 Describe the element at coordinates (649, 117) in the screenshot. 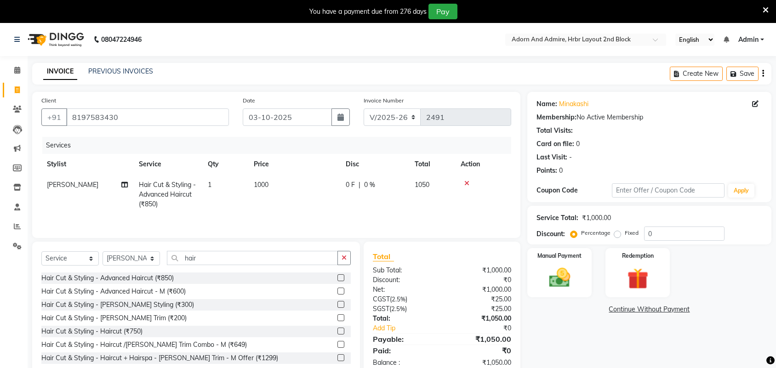

I see `div: No Active Membership` at that location.